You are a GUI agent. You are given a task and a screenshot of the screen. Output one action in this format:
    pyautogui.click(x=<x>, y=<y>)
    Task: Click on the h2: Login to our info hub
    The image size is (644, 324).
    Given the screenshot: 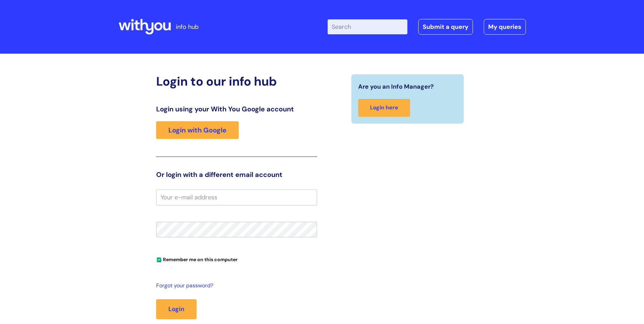 What is the action you would take?
    pyautogui.click(x=237, y=81)
    